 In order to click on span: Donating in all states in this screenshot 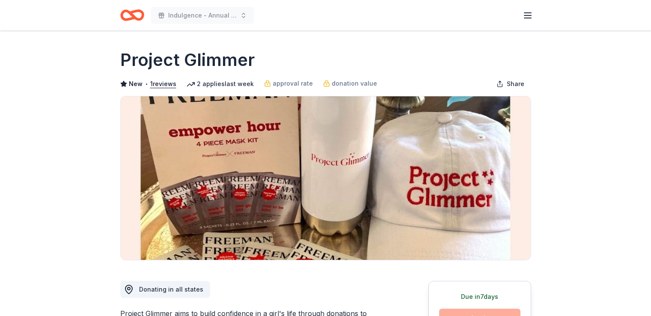, I will do `click(171, 289)`.